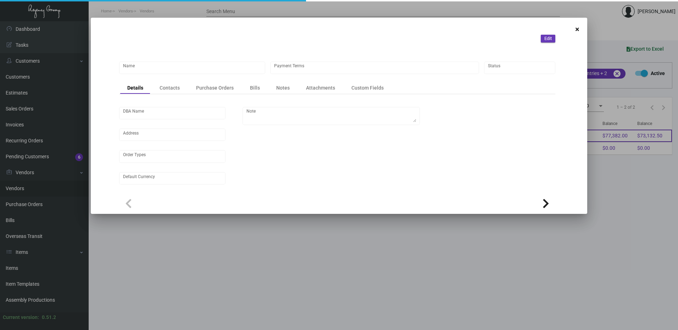  What do you see at coordinates (283, 88) in the screenshot?
I see `div: Notes` at bounding box center [283, 88].